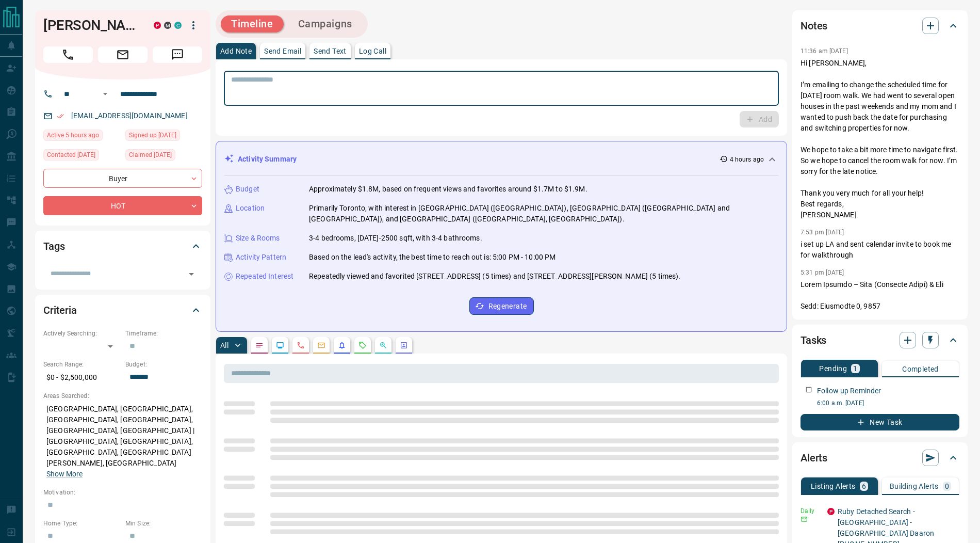 The width and height of the screenshot is (980, 543). I want to click on div: Wed Dec 27 2017, so click(164, 136).